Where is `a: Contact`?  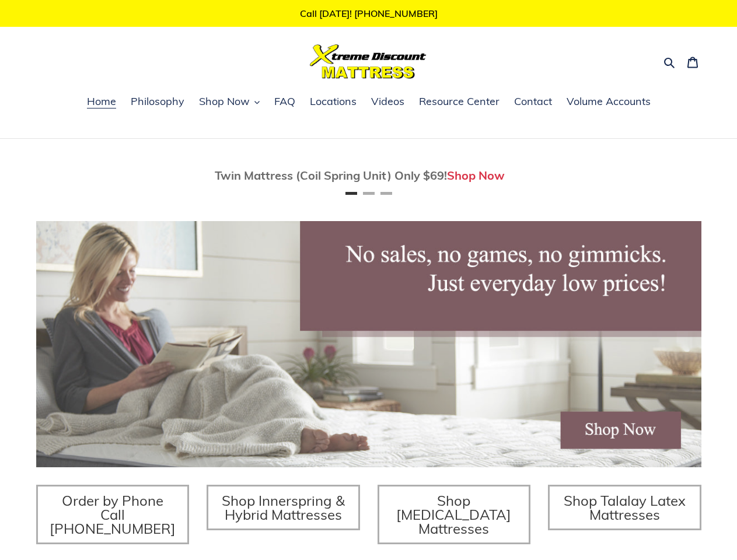
a: Contact is located at coordinates (533, 102).